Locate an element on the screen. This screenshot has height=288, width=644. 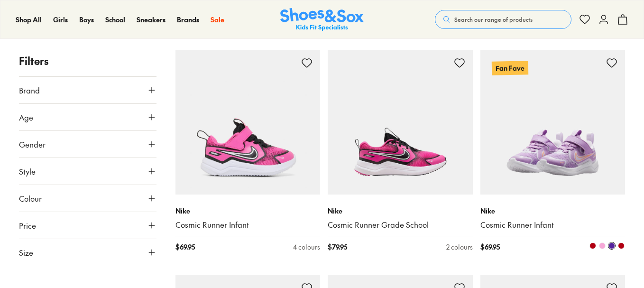
button: Gender is located at coordinates (88, 144).